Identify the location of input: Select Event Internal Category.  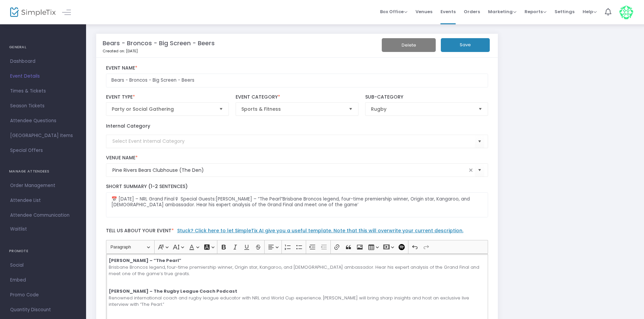
(294, 141).